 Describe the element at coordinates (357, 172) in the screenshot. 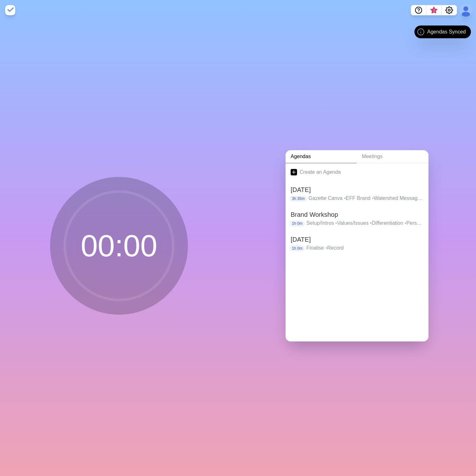

I see `a: Create an Agenda` at that location.